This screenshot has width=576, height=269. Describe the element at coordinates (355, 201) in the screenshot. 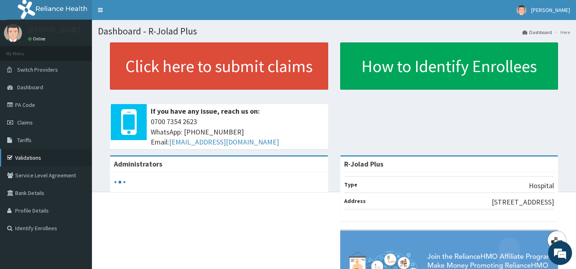

I see `b: Address` at that location.